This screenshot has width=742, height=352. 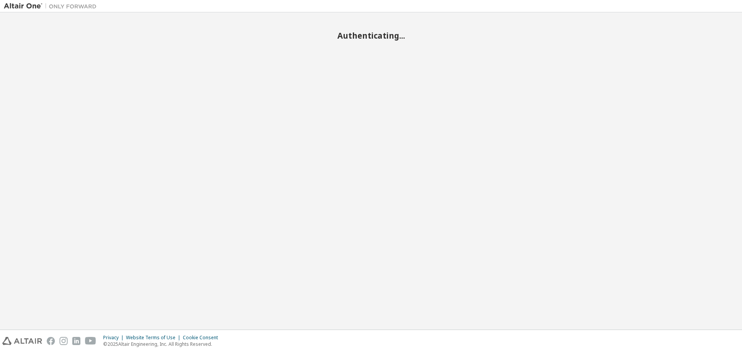 What do you see at coordinates (63, 341) in the screenshot?
I see `img: instagram.svg` at bounding box center [63, 341].